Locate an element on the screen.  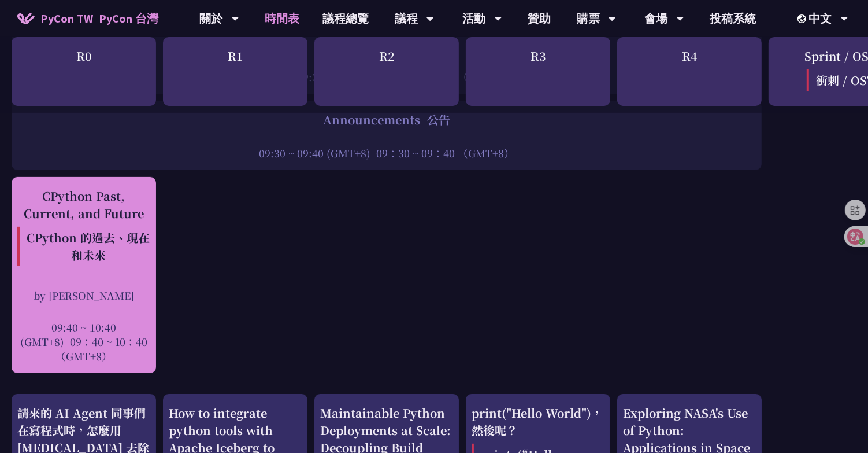
div: 09:30 ~ 09:40 (GMT+8) is located at coordinates (386, 153).